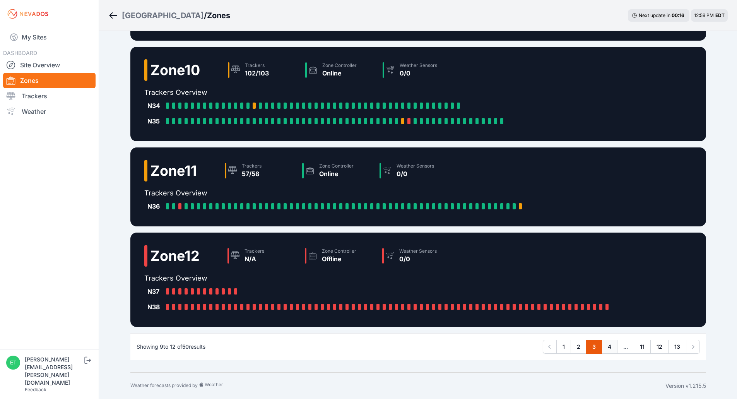  Describe the element at coordinates (579, 347) in the screenshot. I see `a: 2` at that location.